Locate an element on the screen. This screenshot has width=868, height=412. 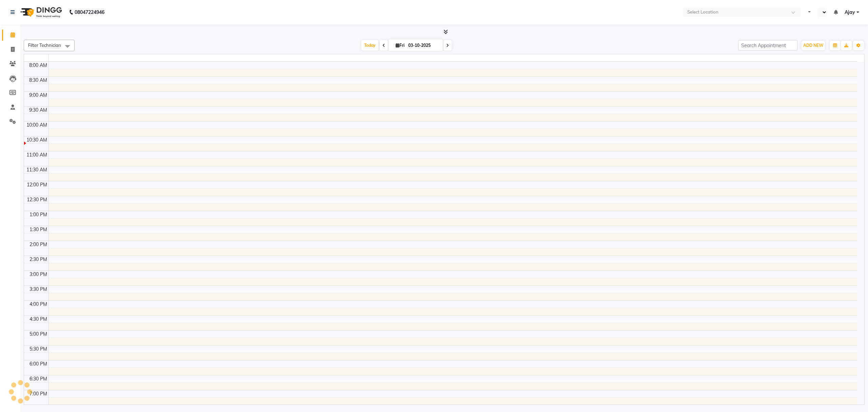
div: 8:00 AM is located at coordinates (38, 65).